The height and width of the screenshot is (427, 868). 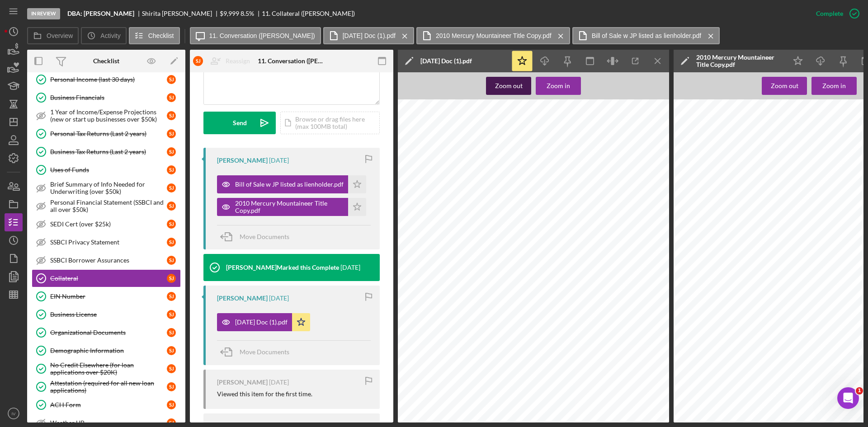 I want to click on div: Bill of Sale w JP listed as lienholder.pdf, so click(x=289, y=185).